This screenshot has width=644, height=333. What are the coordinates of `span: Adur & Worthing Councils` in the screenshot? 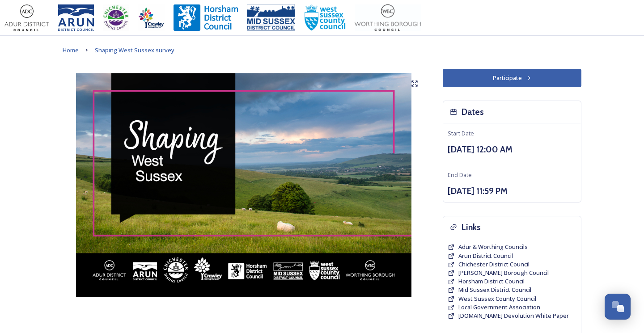 It's located at (493, 247).